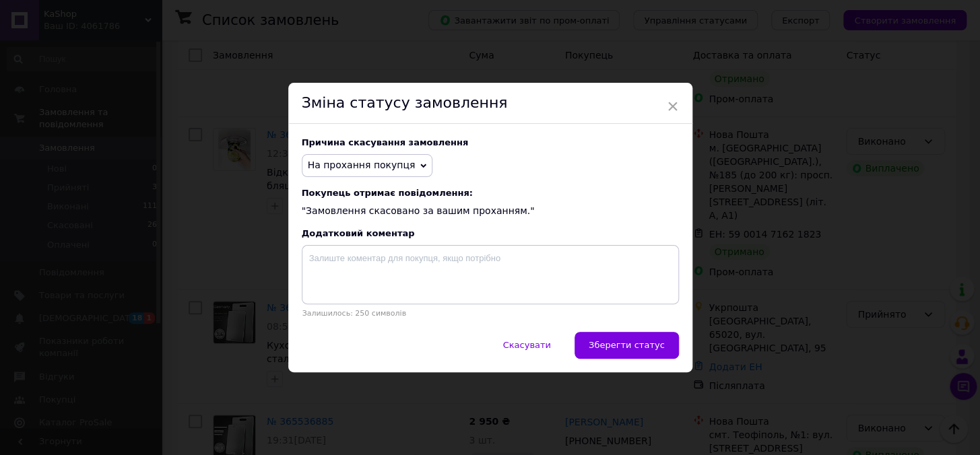 This screenshot has height=455, width=980. Describe the element at coordinates (490, 203) in the screenshot. I see `div: "Замовлення скасовано за вашим проханням."` at that location.